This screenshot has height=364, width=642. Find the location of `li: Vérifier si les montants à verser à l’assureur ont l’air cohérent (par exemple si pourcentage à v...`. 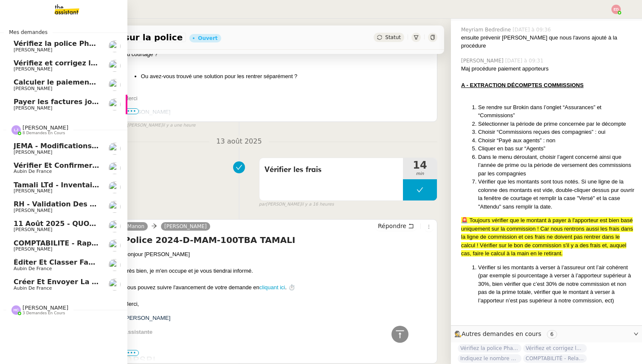

li: Vérifier si les montants à verser à l’assureur ont l’air cohérent (par exemple si pourcentage à v... is located at coordinates (557, 284).